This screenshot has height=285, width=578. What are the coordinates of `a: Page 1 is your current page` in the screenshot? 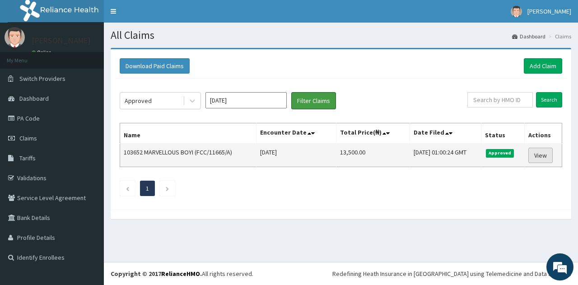 It's located at (147, 188).